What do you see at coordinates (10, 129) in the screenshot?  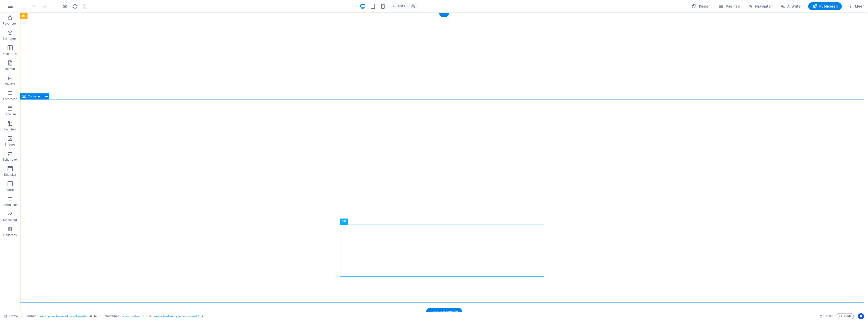 I see `p: Functies` at bounding box center [10, 129].